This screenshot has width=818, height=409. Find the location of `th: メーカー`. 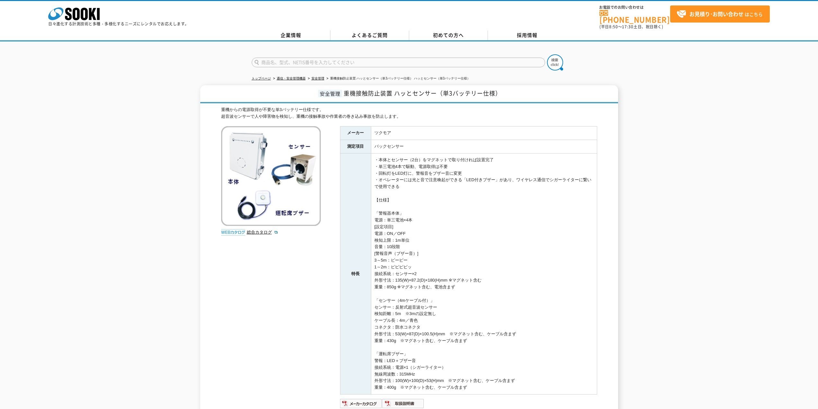

th: メーカー is located at coordinates (356, 133).